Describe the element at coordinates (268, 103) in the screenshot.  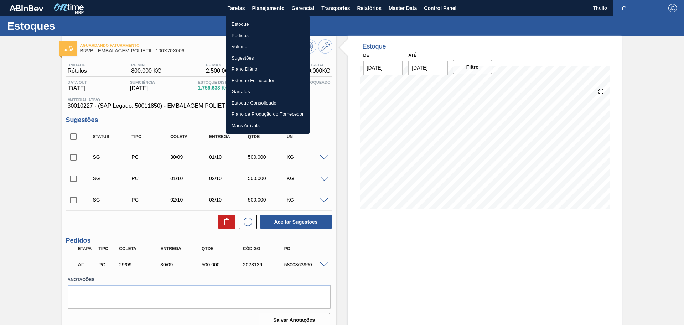
I see `li: Estoque Consolidado` at that location.